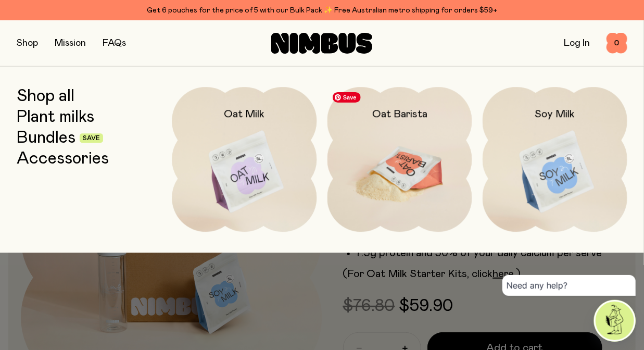 The width and height of the screenshot is (644, 350). I want to click on button: 0, so click(617, 44).